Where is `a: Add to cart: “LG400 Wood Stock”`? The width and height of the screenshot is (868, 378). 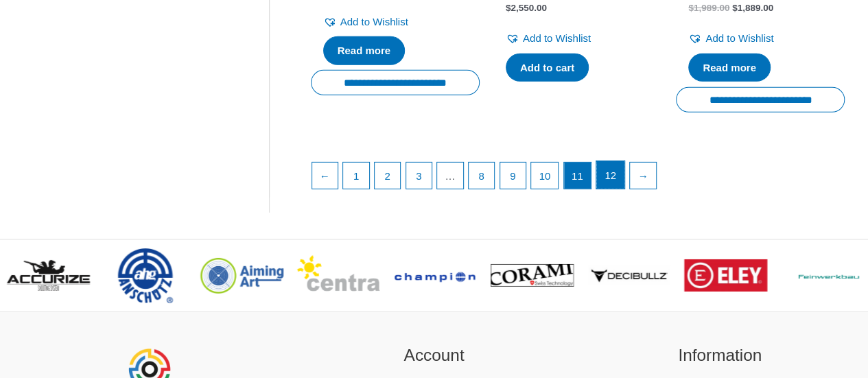 a: Add to cart: “LG400 Wood Stock” is located at coordinates (546, 68).